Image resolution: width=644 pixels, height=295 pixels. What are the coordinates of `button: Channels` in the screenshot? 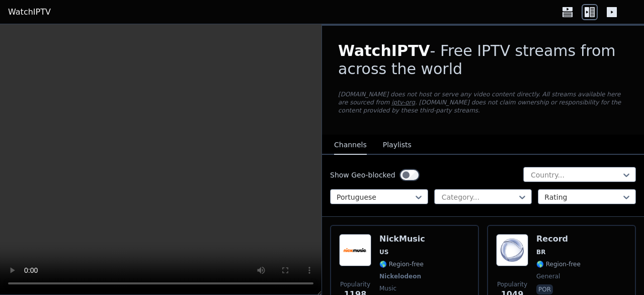 It's located at (350, 145).